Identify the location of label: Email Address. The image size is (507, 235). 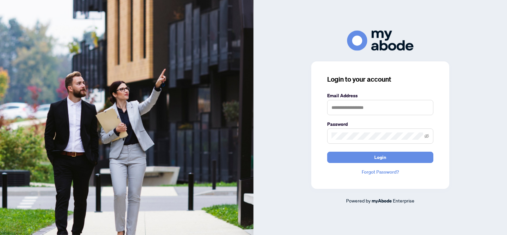
(380, 95).